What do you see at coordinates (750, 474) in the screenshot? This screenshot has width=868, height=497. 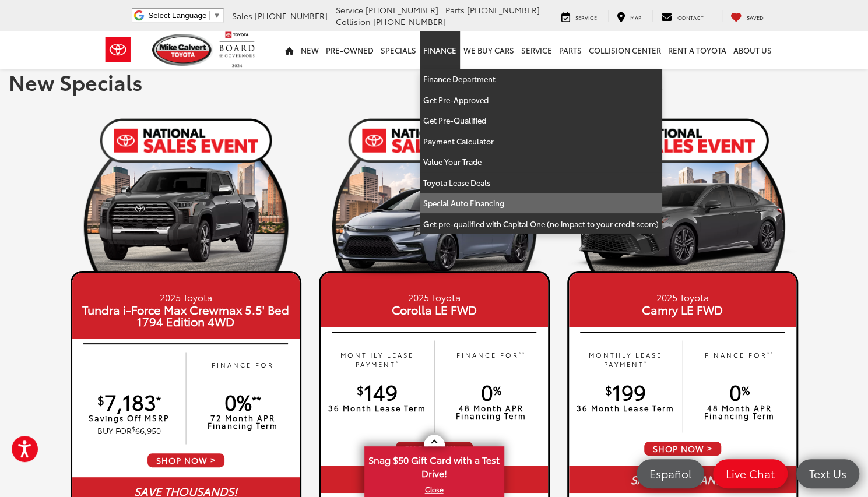 I see `a: Live Chat` at bounding box center [750, 474].